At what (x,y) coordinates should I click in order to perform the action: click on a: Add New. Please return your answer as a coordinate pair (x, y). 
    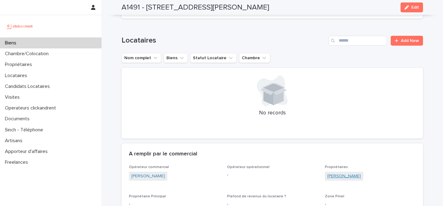
    Looking at the image, I should click on (407, 41).